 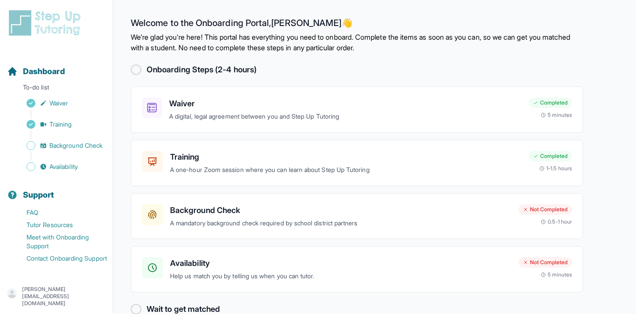 What do you see at coordinates (346, 157) in the screenshot?
I see `h3: Training` at bounding box center [346, 157].